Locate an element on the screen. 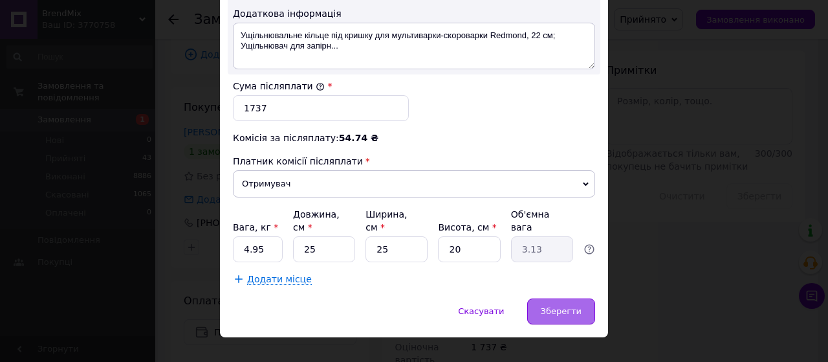 The height and width of the screenshot is (362, 828). label: Ширина, см is located at coordinates (386, 221).